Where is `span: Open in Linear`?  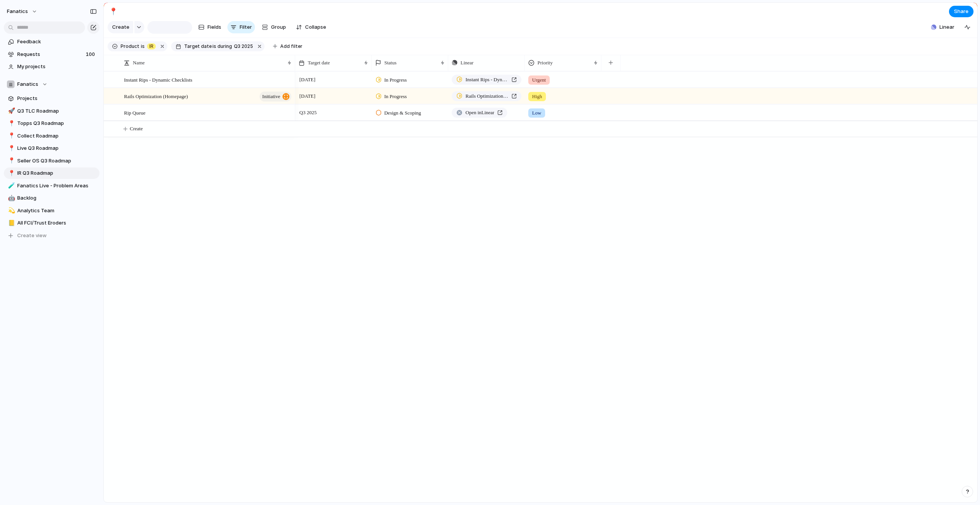
span: Open in Linear is located at coordinates (480, 113).